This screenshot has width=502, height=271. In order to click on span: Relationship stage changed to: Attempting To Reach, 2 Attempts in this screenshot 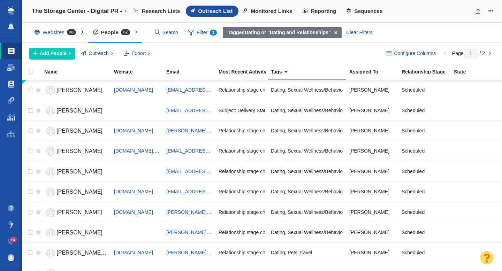, I will do `click(288, 253)`.